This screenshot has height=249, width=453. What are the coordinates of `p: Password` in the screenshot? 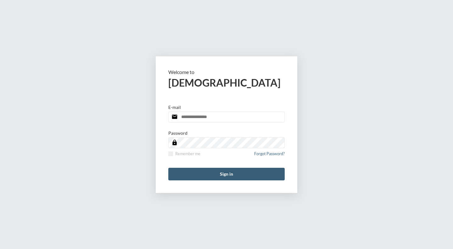 It's located at (178, 133).